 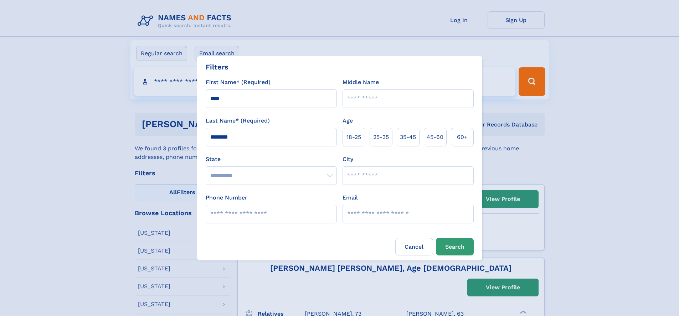 I want to click on span: 60+, so click(x=462, y=137).